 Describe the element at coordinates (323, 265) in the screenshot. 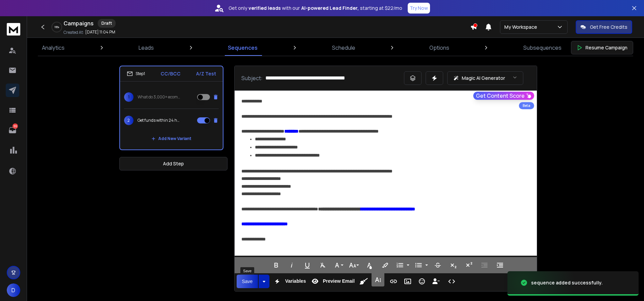

I see `button: Clear Formatting` at that location.